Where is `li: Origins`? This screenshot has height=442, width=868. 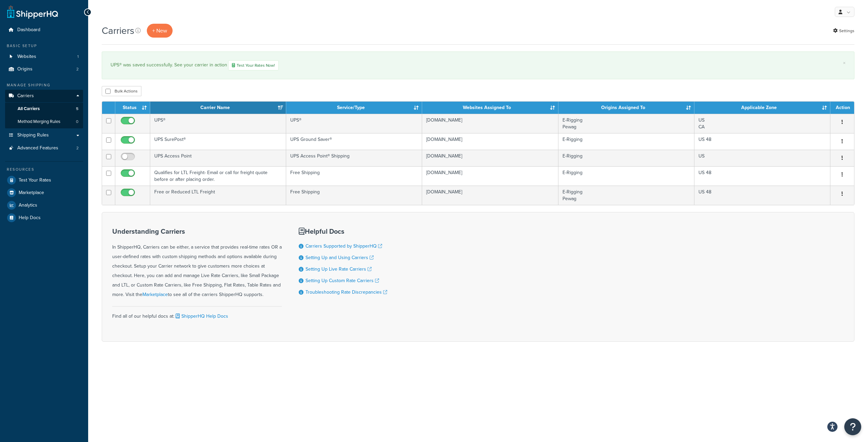 li: Origins is located at coordinates (44, 69).